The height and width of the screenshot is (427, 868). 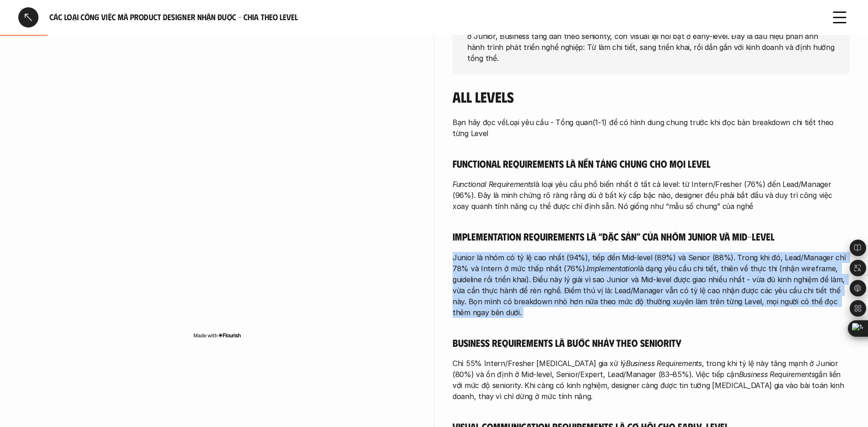 What do you see at coordinates (651, 41) in the screenshot?
I see `p: Khảo sát theo level cho thấy: là nền tảng xuyên suốt ở mọi cấp độ, tập trung nhiều ở Junior, Busi...` at bounding box center [651, 41].